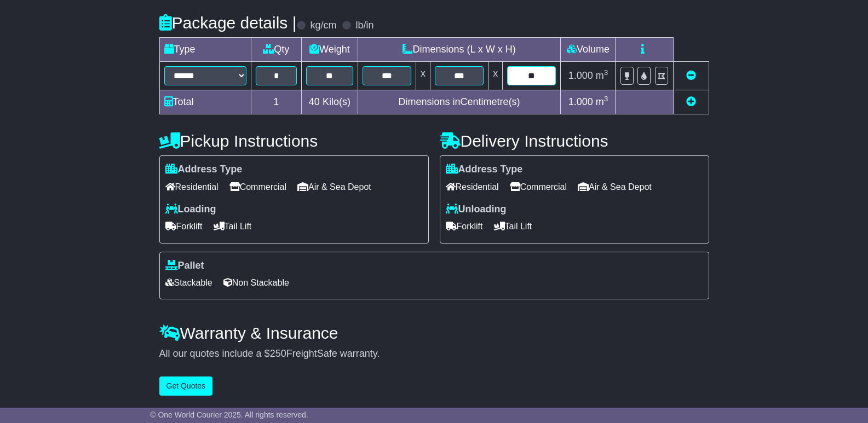 The height and width of the screenshot is (423, 868). Describe the element at coordinates (588, 50) in the screenshot. I see `td: Volume` at that location.